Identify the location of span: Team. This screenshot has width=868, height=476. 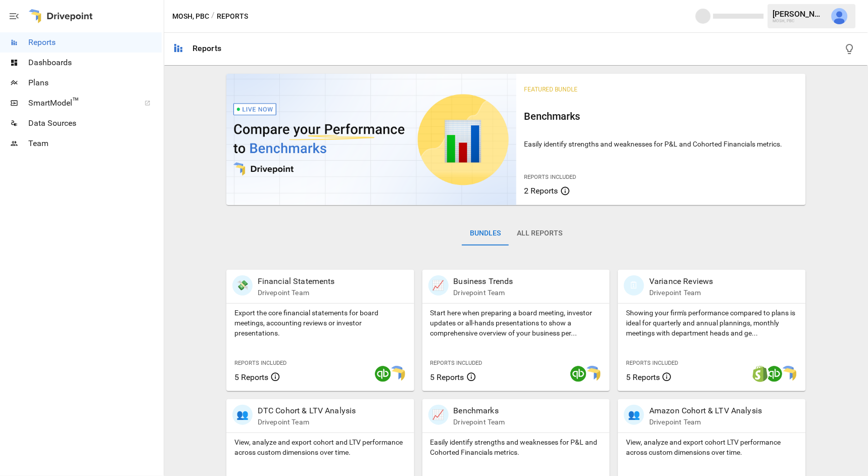
(95, 144).